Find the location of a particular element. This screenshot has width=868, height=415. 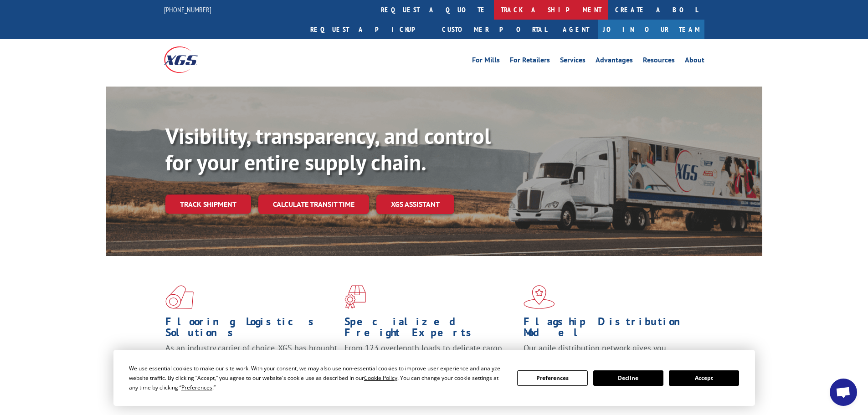

img: xgs-icon-focused-on-flooring-red is located at coordinates (355, 297).